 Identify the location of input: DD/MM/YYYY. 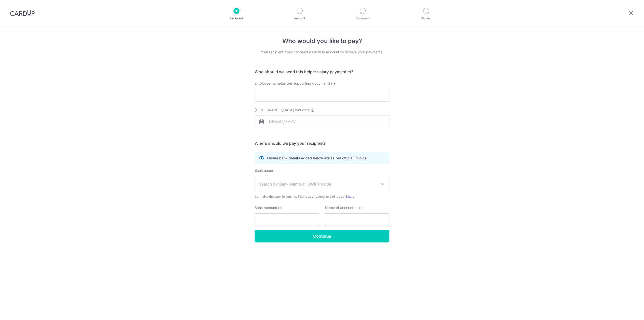
(322, 122).